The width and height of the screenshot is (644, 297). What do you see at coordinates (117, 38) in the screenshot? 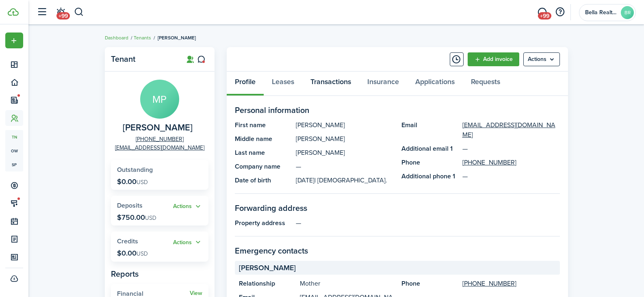
I see `a: Dashboard` at bounding box center [117, 38].